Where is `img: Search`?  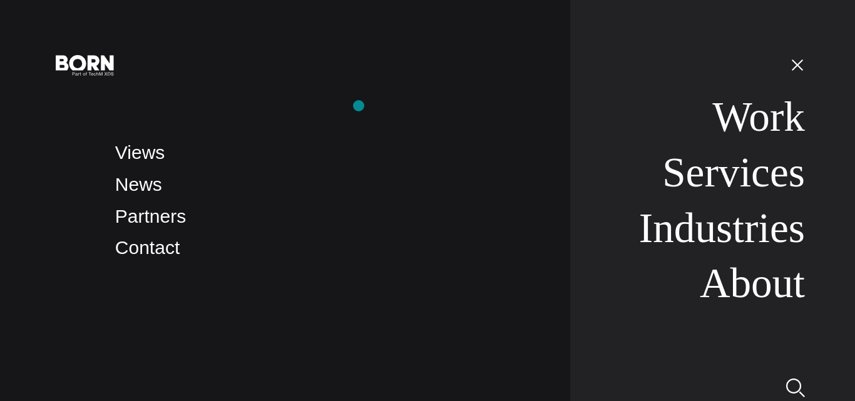
img: Search is located at coordinates (795, 388).